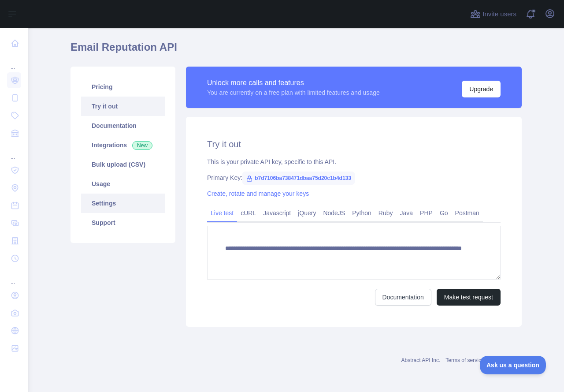 This screenshot has height=392, width=564. Describe the element at coordinates (123, 87) in the screenshot. I see `a: Pricing` at that location.